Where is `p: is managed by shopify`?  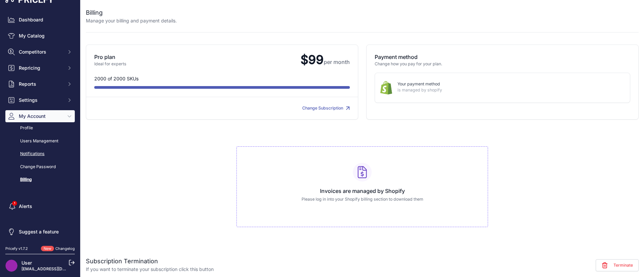
p: is managed by shopify is located at coordinates (508, 90).